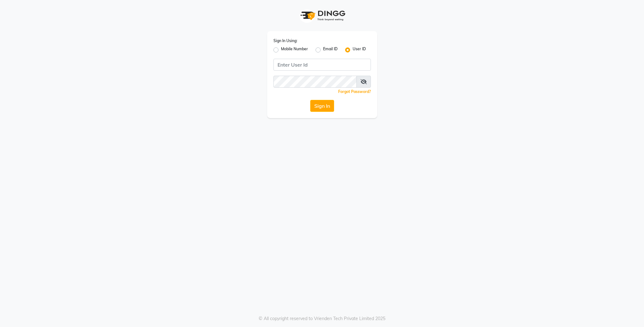 Image resolution: width=644 pixels, height=327 pixels. Describe the element at coordinates (322, 16) in the screenshot. I see `img: logo1.svg` at that location.